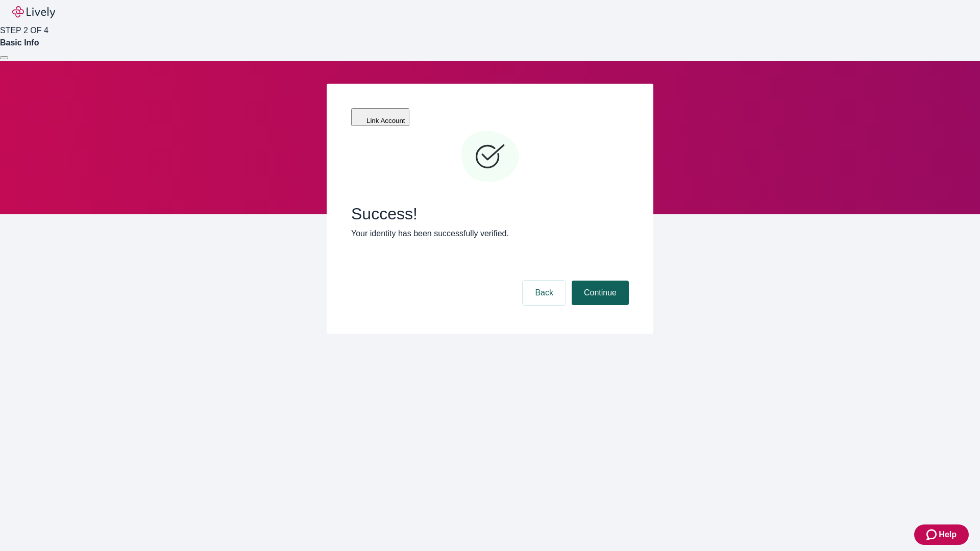 The height and width of the screenshot is (551, 980). I want to click on span: Success!, so click(490, 214).